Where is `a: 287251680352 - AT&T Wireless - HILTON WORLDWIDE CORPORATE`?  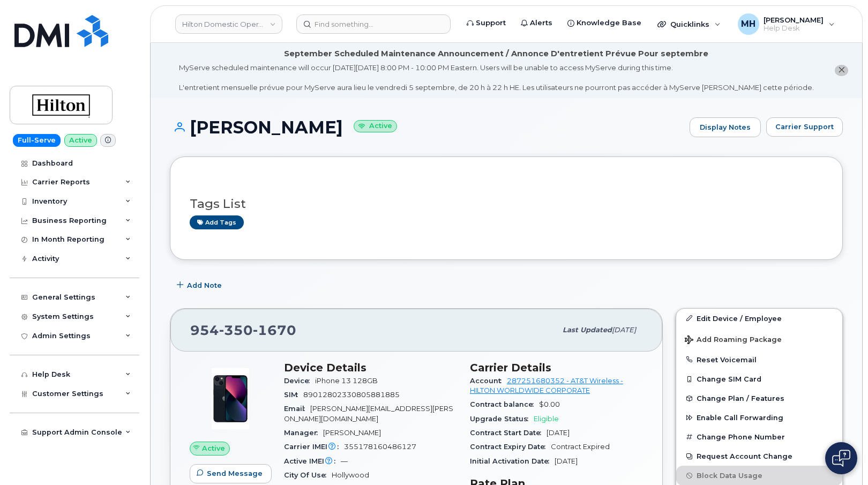 a: 287251680352 - AT&T Wireless - HILTON WORLDWIDE CORPORATE is located at coordinates (546, 386).